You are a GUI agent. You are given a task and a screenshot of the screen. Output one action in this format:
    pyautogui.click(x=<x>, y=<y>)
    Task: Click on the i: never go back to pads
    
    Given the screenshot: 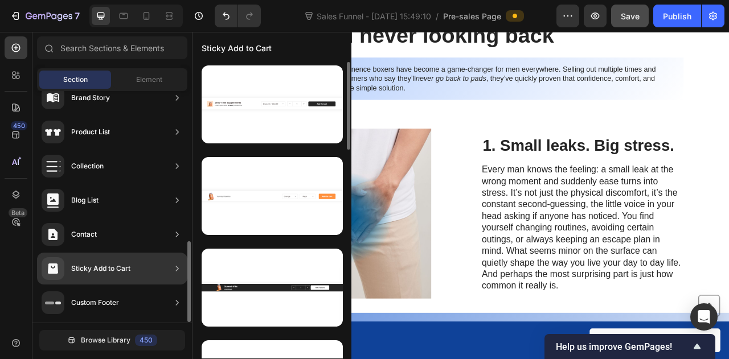 What is the action you would take?
    pyautogui.click(x=329, y=59)
    